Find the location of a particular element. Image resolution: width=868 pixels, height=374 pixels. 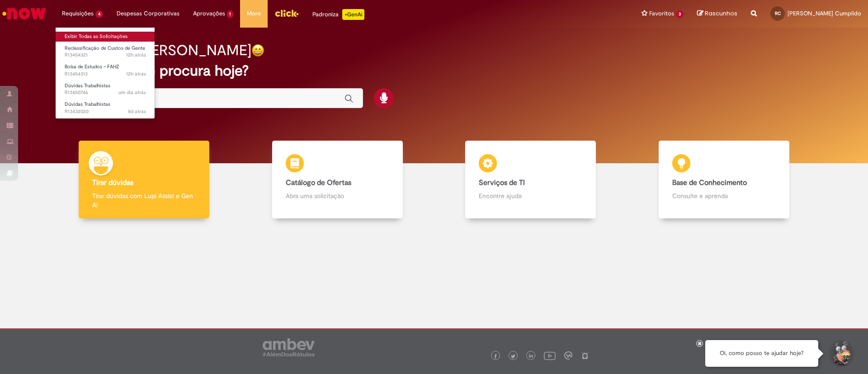

img: logo_footer_youtube.png is located at coordinates (549, 355).